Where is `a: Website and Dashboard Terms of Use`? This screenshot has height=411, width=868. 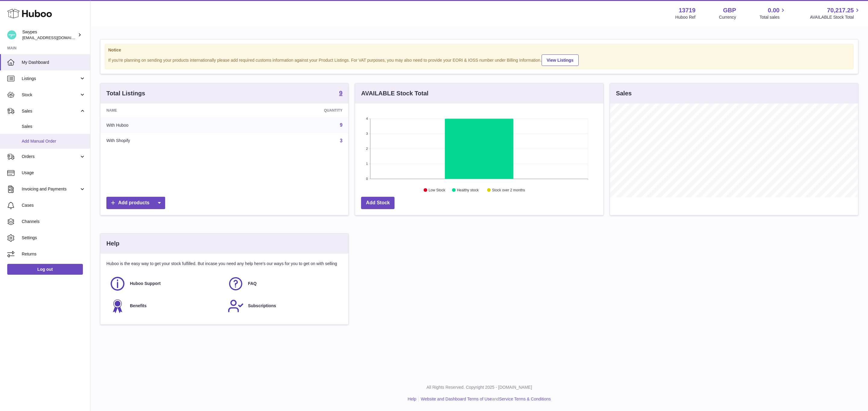 a: Website and Dashboard Terms of Use is located at coordinates (456, 399).